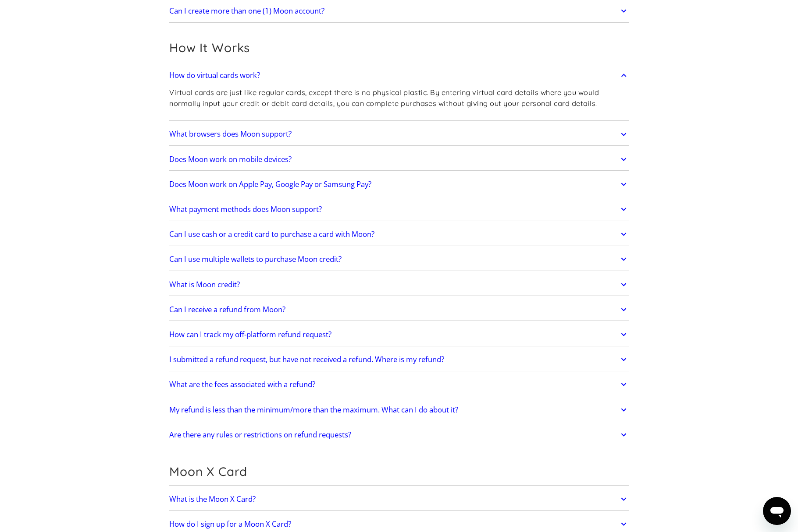 This screenshot has height=532, width=798. I want to click on a: My refund is less than the minimum/more than the maximum. What can I do about it?, so click(399, 410).